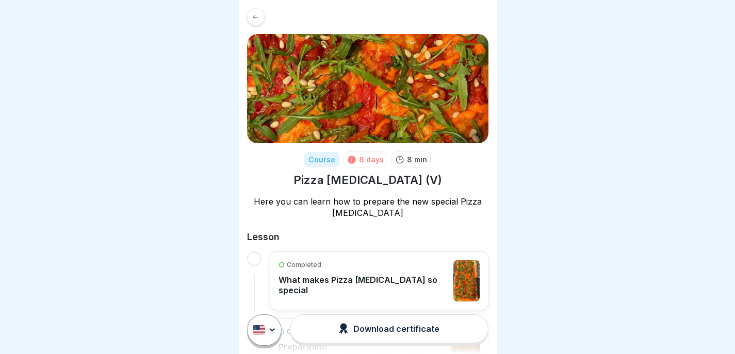 This screenshot has width=735, height=354. Describe the element at coordinates (417, 159) in the screenshot. I see `p: 8 min` at that location.